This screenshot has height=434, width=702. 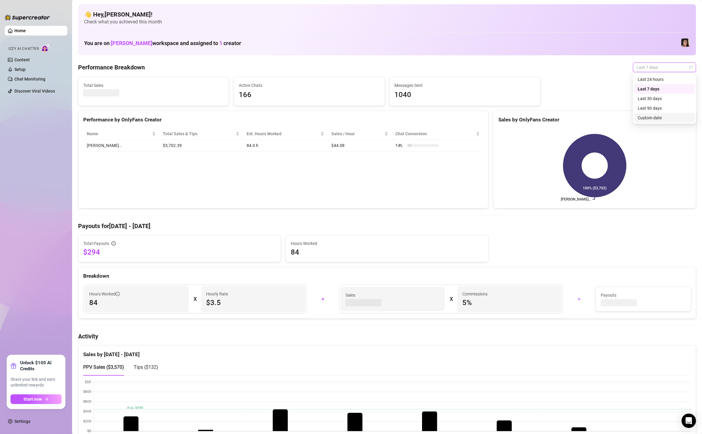 What do you see at coordinates (20, 31) in the screenshot?
I see `a: Home` at bounding box center [20, 31].